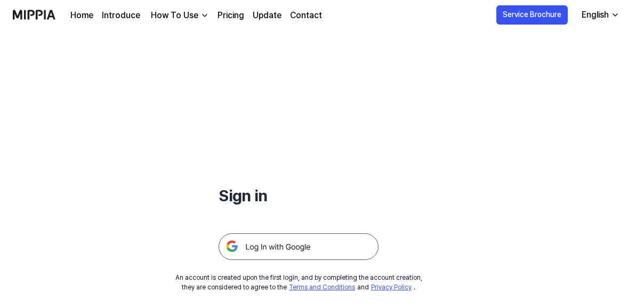  I want to click on div: How To Use, so click(174, 15).